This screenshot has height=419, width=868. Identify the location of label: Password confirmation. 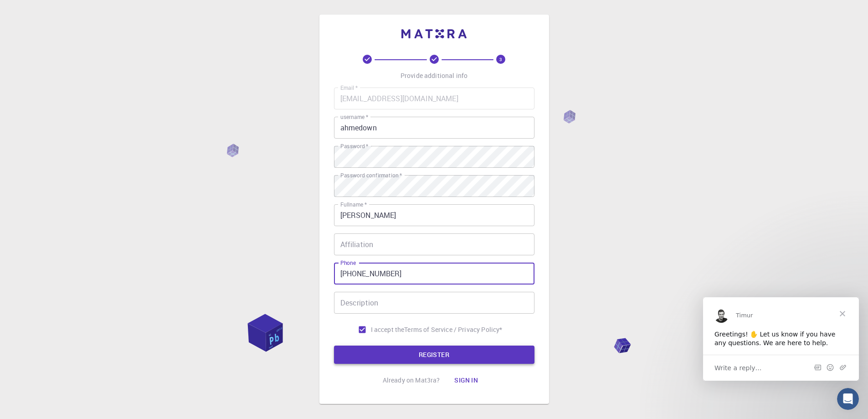
(371, 175).